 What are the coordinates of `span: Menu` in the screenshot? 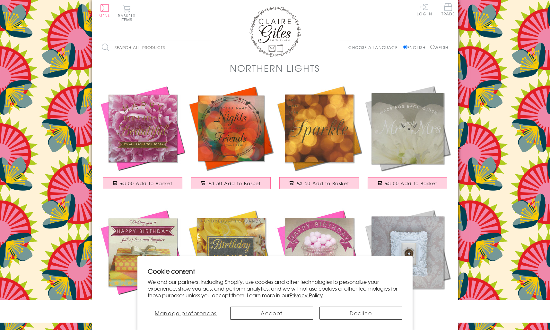 It's located at (105, 16).